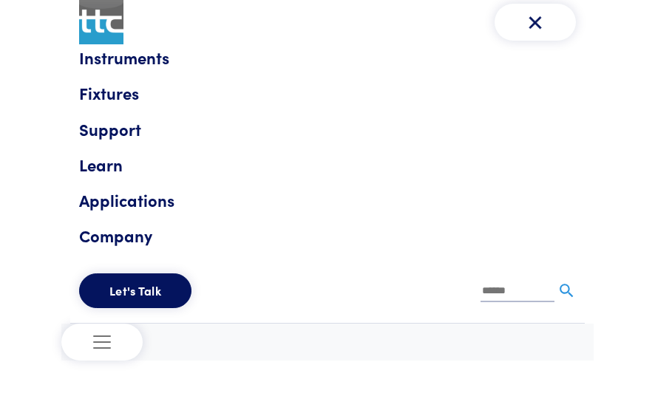 This screenshot has height=413, width=655. What do you see at coordinates (328, 93) in the screenshot?
I see `a: Fixtures` at bounding box center [328, 93].